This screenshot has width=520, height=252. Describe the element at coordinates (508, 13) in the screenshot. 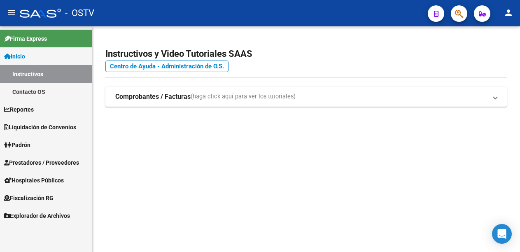

I see `mat-icon: person` at that location.